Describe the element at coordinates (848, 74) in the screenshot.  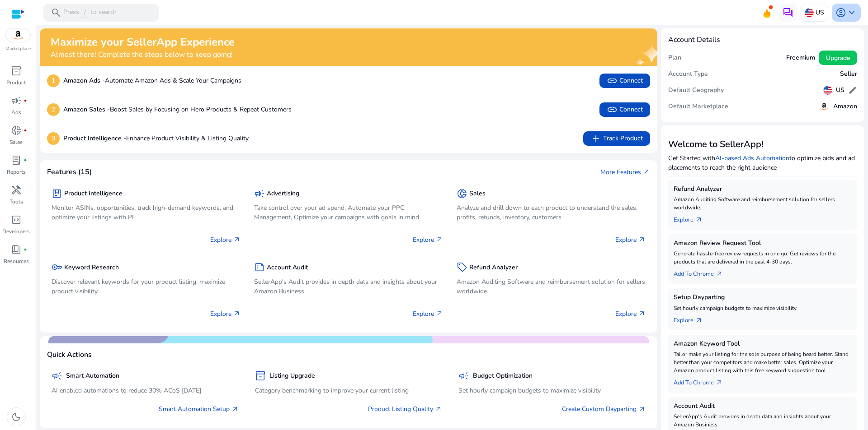
I see `h5: Seller` at that location.